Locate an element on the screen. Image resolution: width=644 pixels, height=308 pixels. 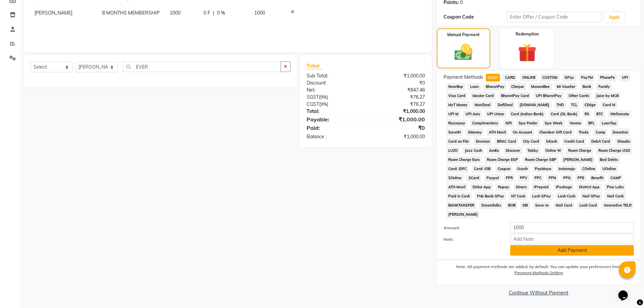
span: PPV is located at coordinates (524, 178).